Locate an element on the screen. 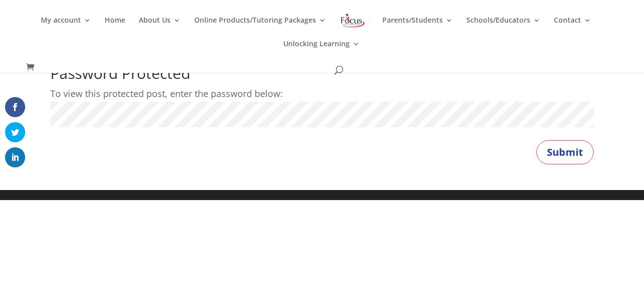 This screenshot has width=644, height=281. a: Online Products/Tutoring Packages is located at coordinates (260, 28).